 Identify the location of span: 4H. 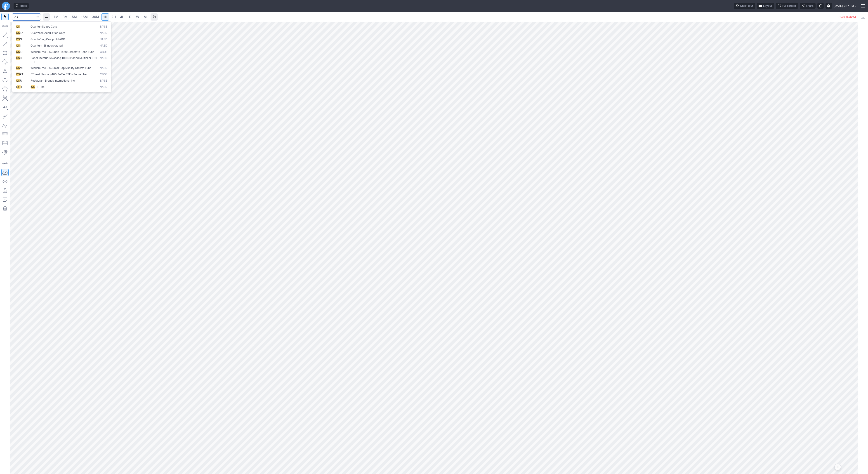
(122, 17).